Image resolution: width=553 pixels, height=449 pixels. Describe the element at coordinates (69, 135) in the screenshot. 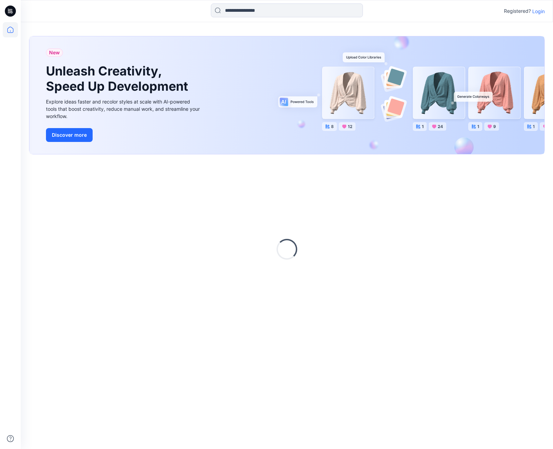

I see `button: Discover more` at that location.